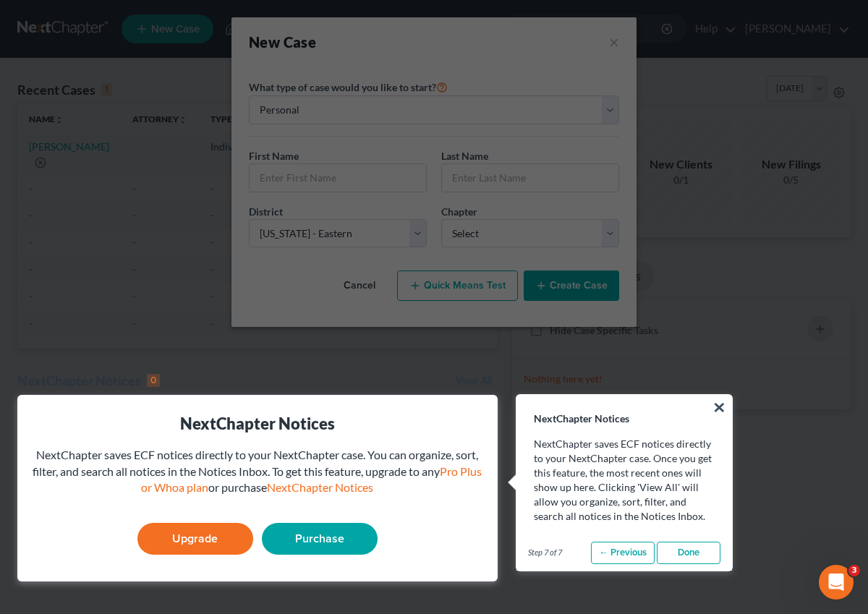  What do you see at coordinates (154, 381) in the screenshot?
I see `div: 0` at bounding box center [154, 381].